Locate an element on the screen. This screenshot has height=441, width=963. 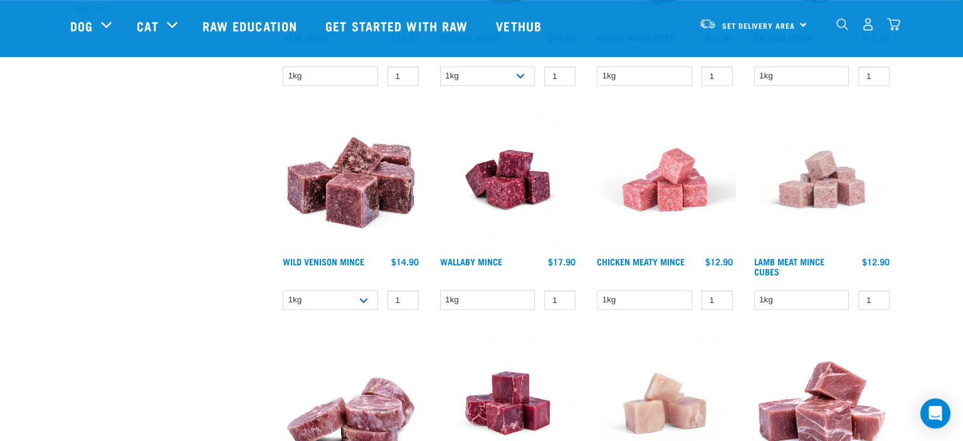
div: $14.90 is located at coordinates (405, 261).